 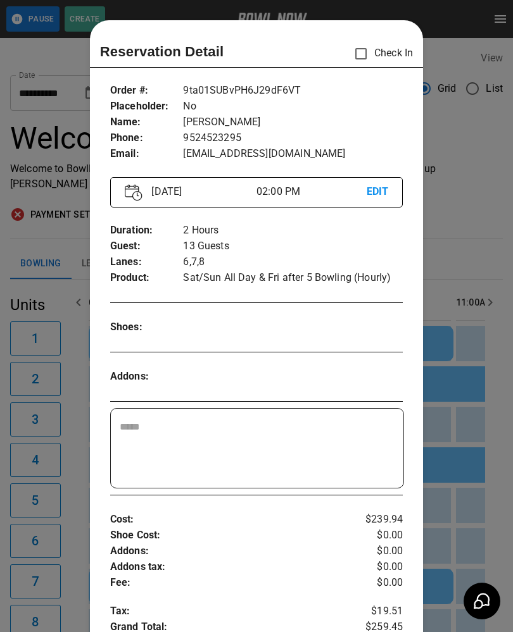 What do you see at coordinates (377, 192) in the screenshot?
I see `p: EDIT` at bounding box center [377, 192].